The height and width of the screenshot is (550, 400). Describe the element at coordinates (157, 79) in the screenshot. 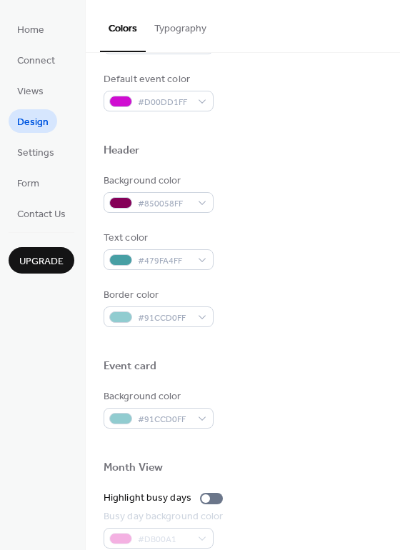

I see `div: Default event color` at that location.